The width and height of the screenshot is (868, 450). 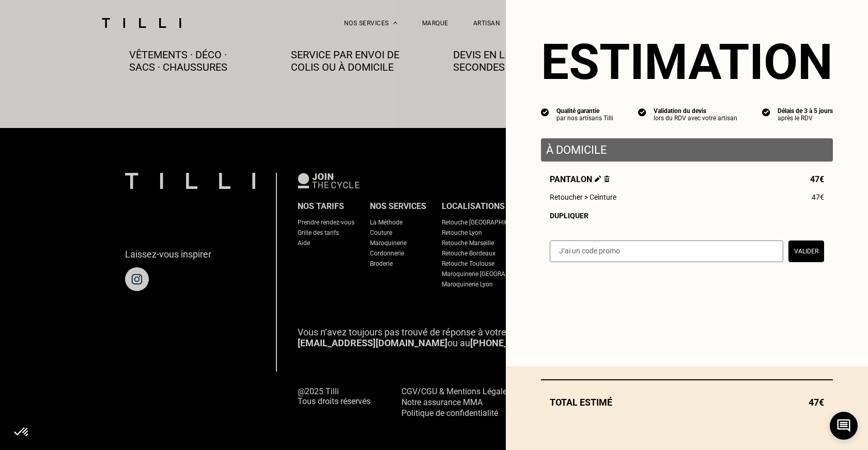 What do you see at coordinates (687, 216) in the screenshot?
I see `div: Dupliquer` at bounding box center [687, 216].